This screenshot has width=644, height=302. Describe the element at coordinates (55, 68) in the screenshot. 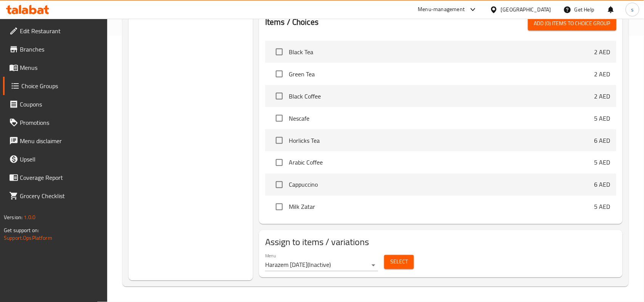

I see `a: Menus` at that location.